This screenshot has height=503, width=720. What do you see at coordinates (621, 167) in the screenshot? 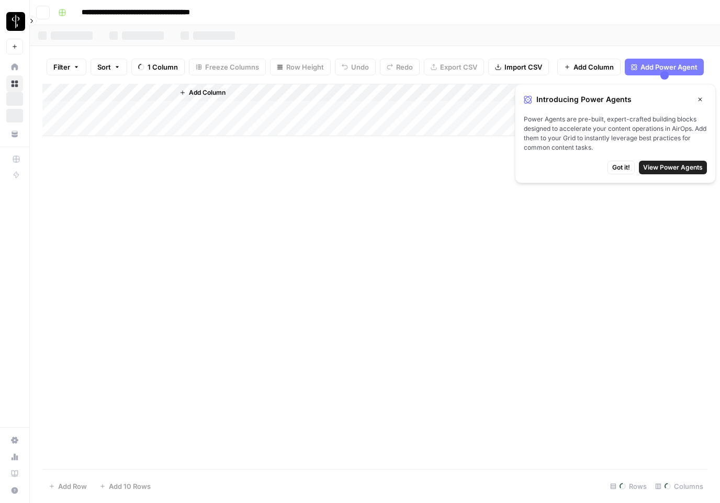
I see `span: Got it!` at bounding box center [621, 167].